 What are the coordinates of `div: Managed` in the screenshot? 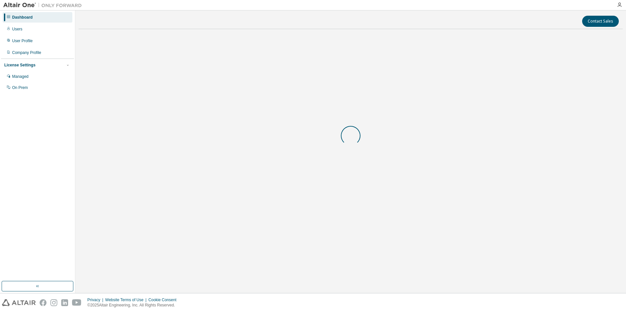 It's located at (20, 77).